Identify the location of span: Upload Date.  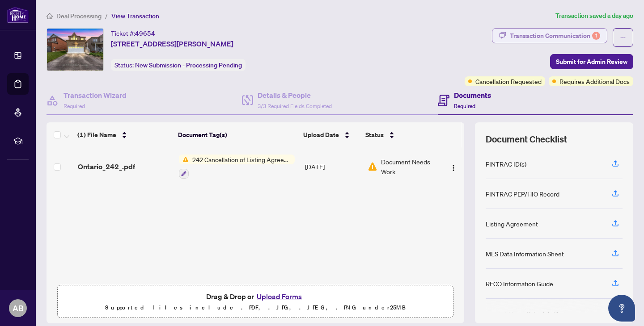
(321, 135).